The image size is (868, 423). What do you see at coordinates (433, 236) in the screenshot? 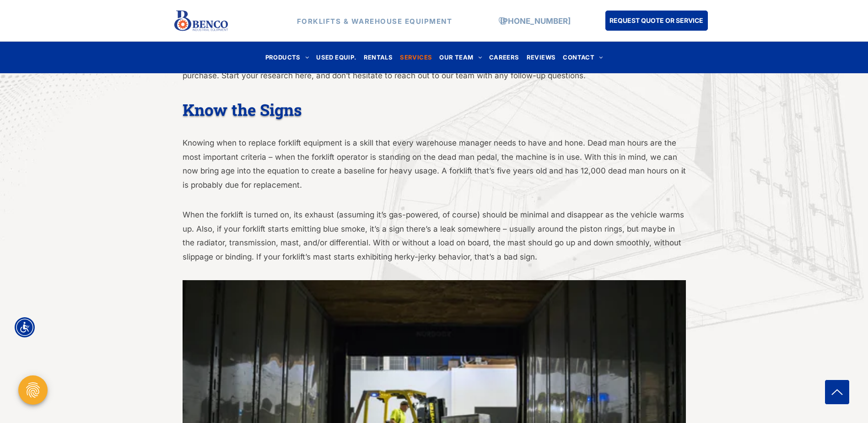
I see `span: When the forklift is turned on, its exhaust (assuming it’s gas-powered, of course) should be mini...` at bounding box center [433, 236].